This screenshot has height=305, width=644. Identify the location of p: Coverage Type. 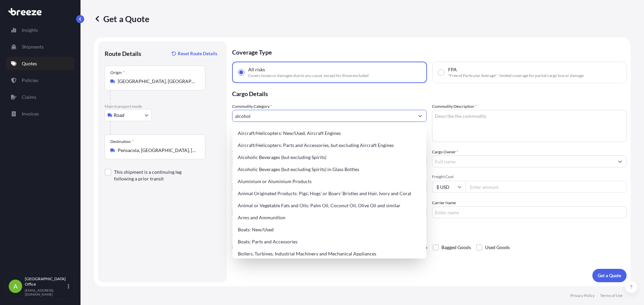
(430, 51).